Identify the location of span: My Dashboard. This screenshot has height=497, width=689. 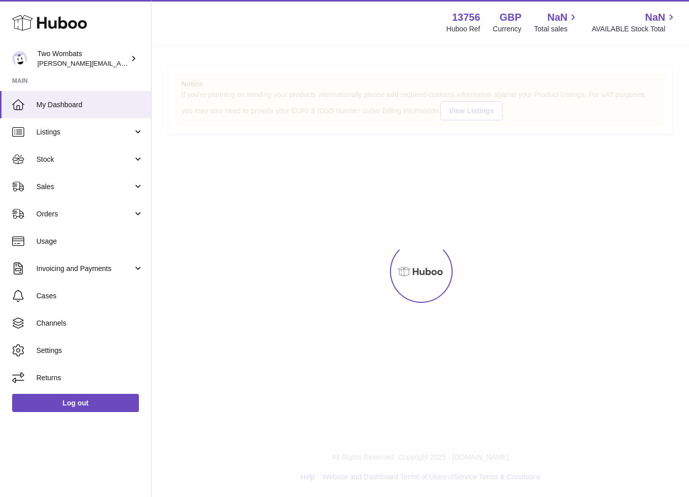
(90, 105).